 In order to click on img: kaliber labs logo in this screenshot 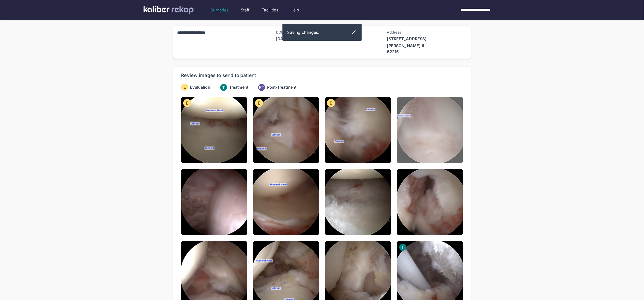, I will do `click(169, 10)`.